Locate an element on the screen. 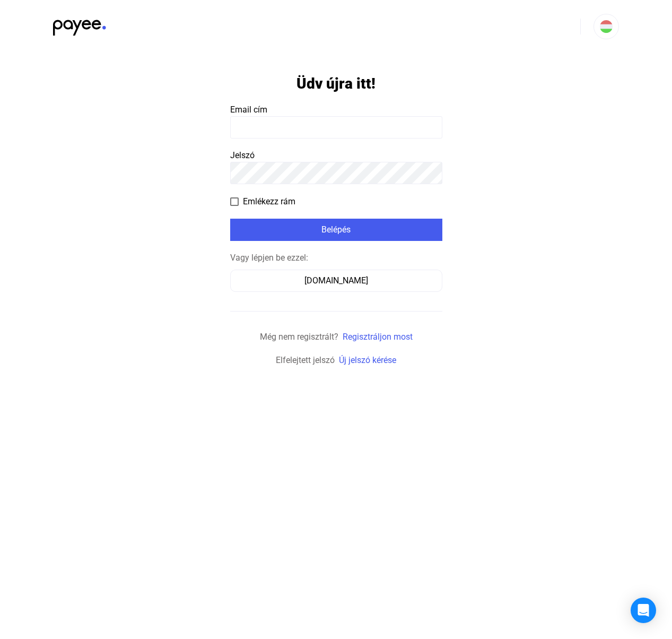 This screenshot has height=639, width=672. h1: Üdv újra itt! is located at coordinates (336, 83).